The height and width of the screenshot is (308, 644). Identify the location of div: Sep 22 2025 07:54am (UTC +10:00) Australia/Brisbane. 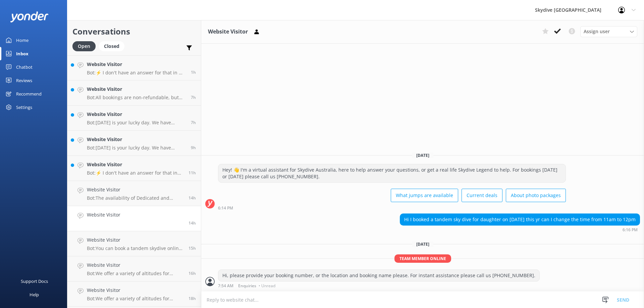
(379, 286).